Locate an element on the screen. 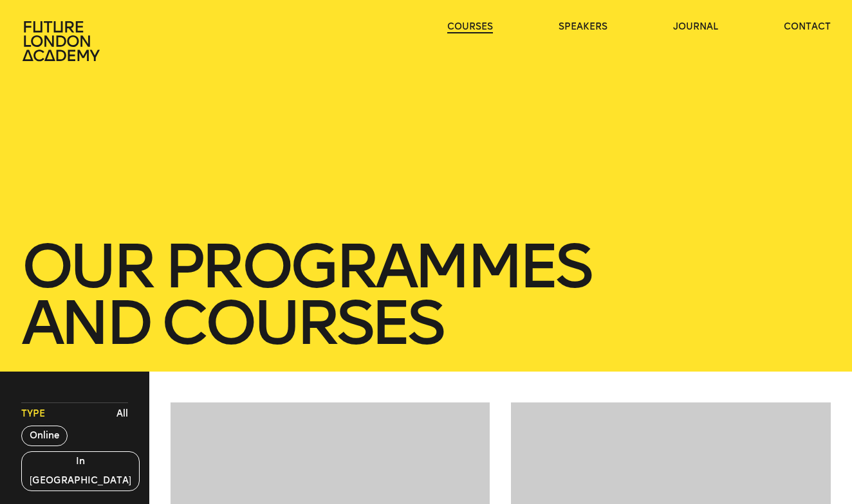 The height and width of the screenshot is (504, 852). button: Online is located at coordinates (44, 436).